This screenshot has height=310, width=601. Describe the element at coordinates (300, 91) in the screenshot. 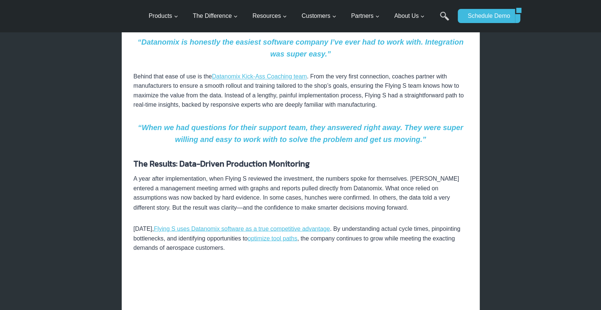

I see `p: Behind that ease of use is the . From the very first connection, coaches partner with manufacture...` at that location.